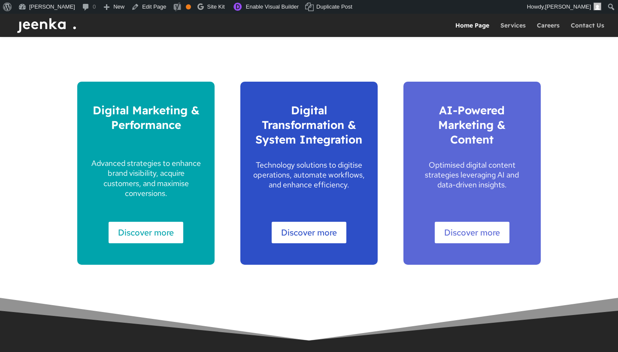 The width and height of the screenshot is (618, 352). What do you see at coordinates (472, 30) in the screenshot?
I see `a: Home Page` at bounding box center [472, 30].